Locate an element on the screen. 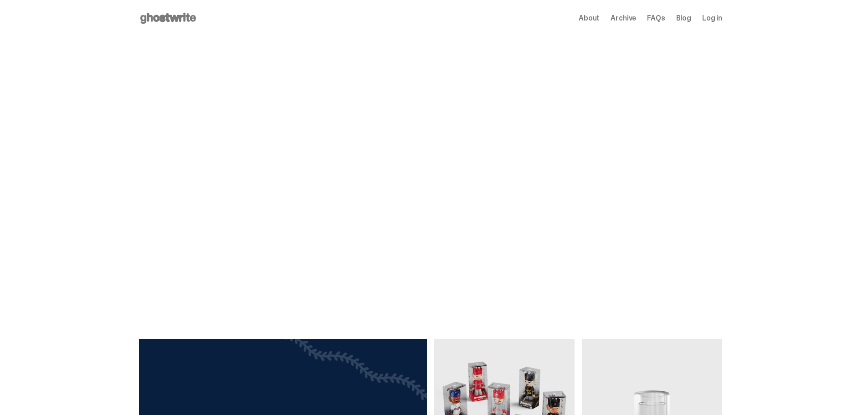  span: Archive is located at coordinates (624, 18).